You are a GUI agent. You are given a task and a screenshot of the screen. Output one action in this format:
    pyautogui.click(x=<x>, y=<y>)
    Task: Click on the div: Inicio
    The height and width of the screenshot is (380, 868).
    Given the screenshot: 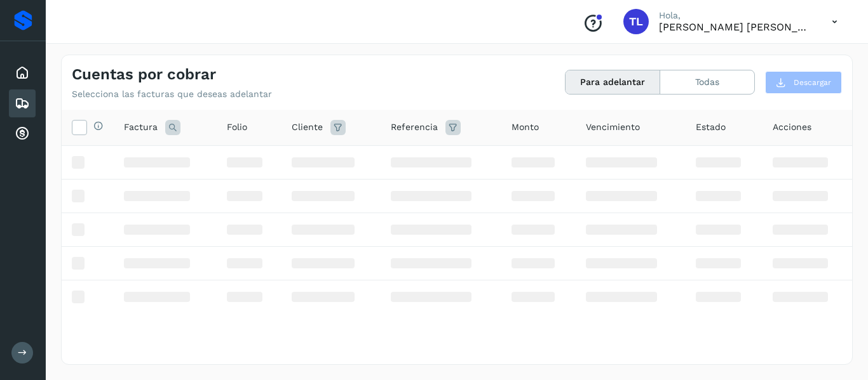 What is the action you would take?
    pyautogui.click(x=23, y=73)
    